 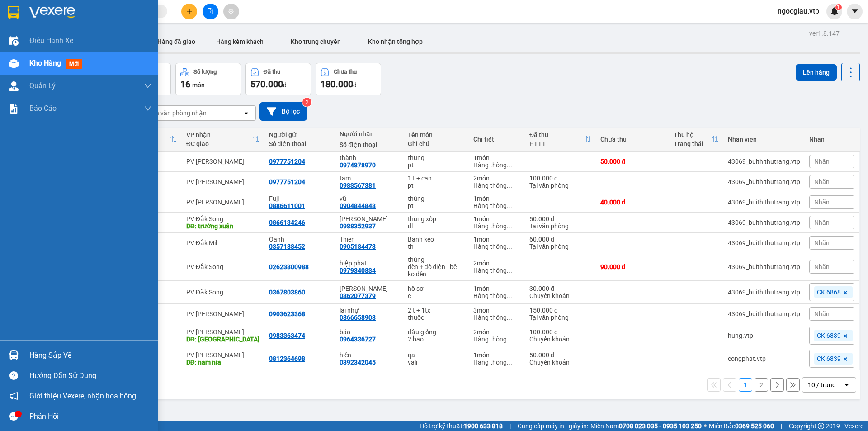 I want to click on div: 40.000 đ, so click(x=633, y=202).